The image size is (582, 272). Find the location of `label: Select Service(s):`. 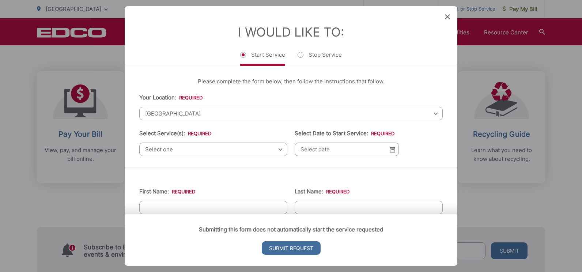

label: Select Service(s): is located at coordinates (175, 134).